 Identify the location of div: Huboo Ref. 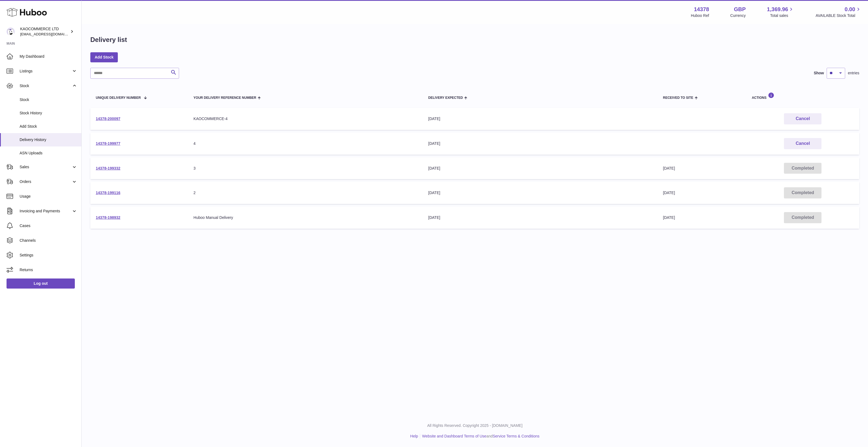
(700, 16).